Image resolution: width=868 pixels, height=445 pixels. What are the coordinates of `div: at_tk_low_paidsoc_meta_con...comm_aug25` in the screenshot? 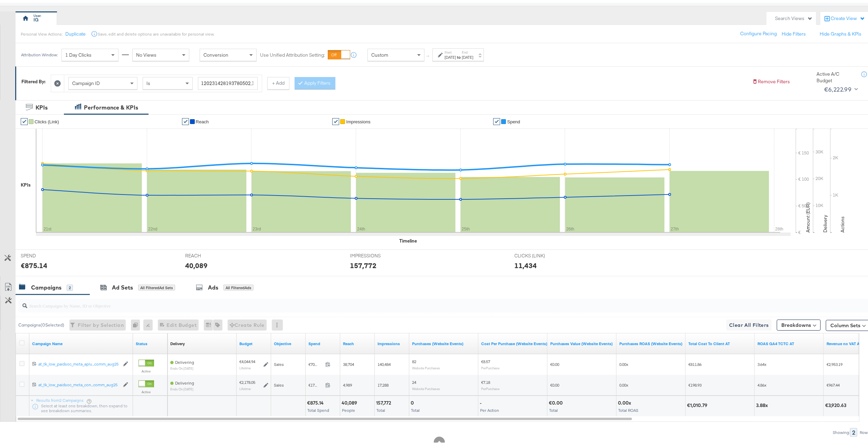 It's located at (78, 382).